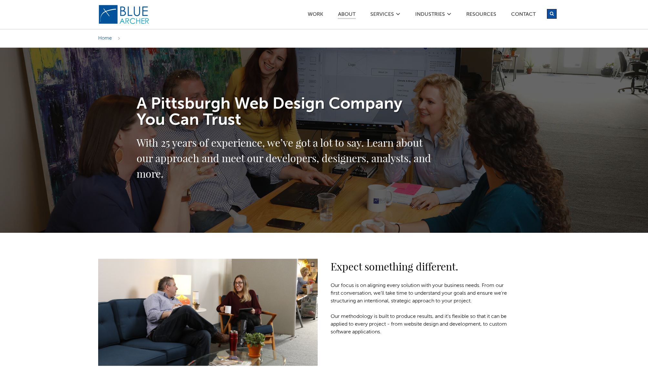 The height and width of the screenshot is (374, 648). I want to click on a: Industries, so click(430, 15).